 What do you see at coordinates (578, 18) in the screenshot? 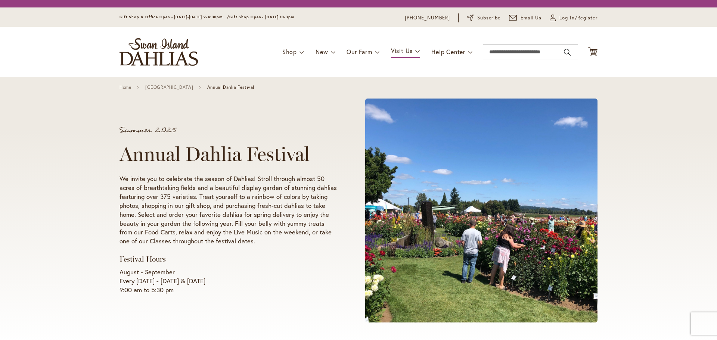
I see `span: Log In/Register` at bounding box center [578, 18].